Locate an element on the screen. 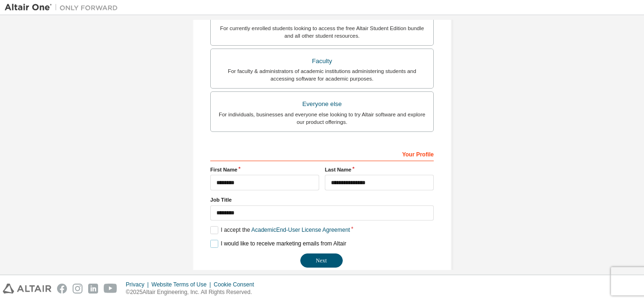 The width and height of the screenshot is (644, 302). div: For faculty & administrators of academic institutions administering students and accessing softwa... is located at coordinates (322, 75).